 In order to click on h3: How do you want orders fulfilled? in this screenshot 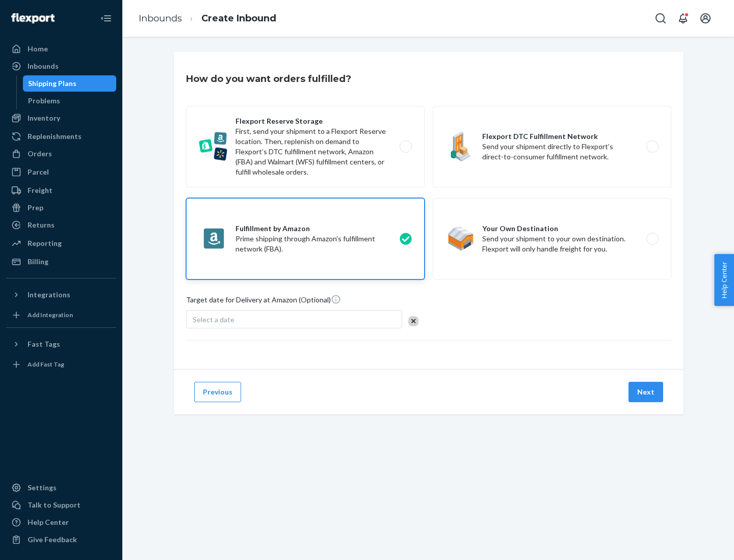, I will do `click(269, 79)`.